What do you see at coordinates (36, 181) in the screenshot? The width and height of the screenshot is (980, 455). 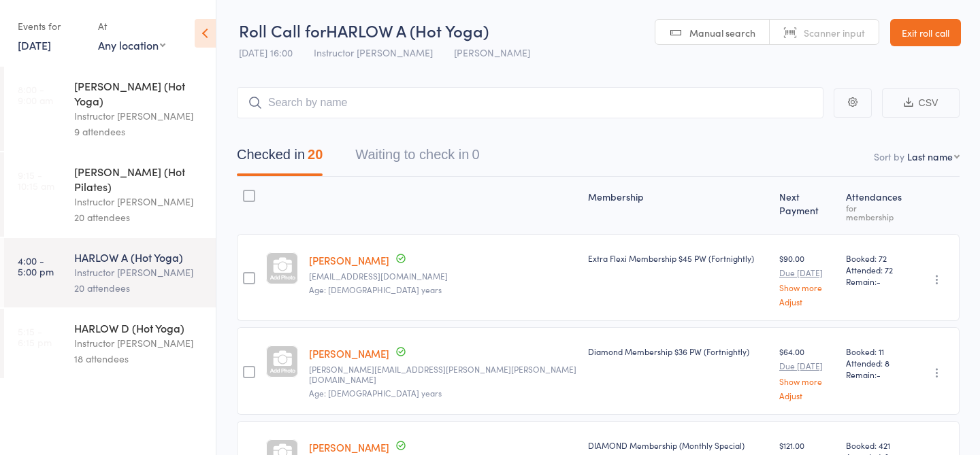 I see `time: 9:15 - 10:15 am` at bounding box center [36, 181].